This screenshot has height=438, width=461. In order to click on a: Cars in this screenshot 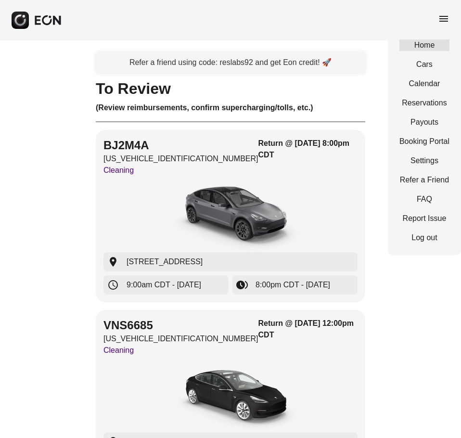, I will do `click(425, 65)`.